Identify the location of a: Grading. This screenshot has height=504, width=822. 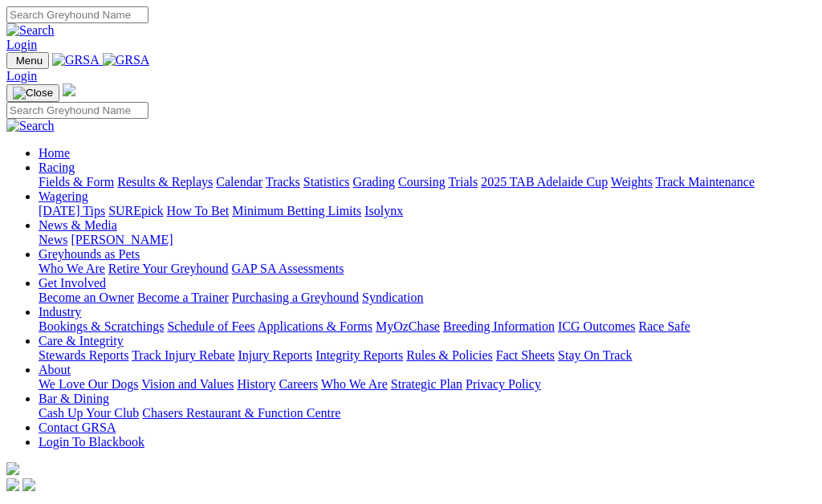
(373, 181).